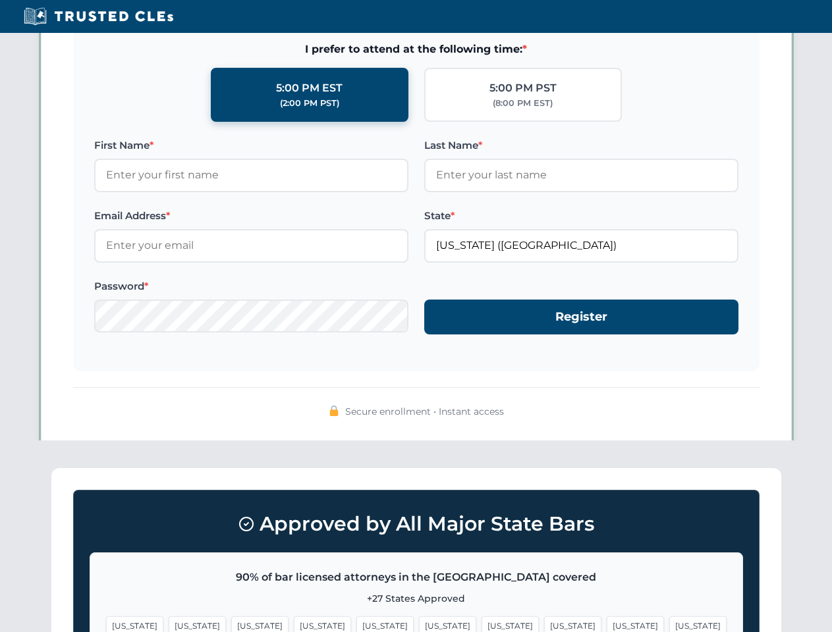  What do you see at coordinates (581, 216) in the screenshot?
I see `label: State` at bounding box center [581, 216].